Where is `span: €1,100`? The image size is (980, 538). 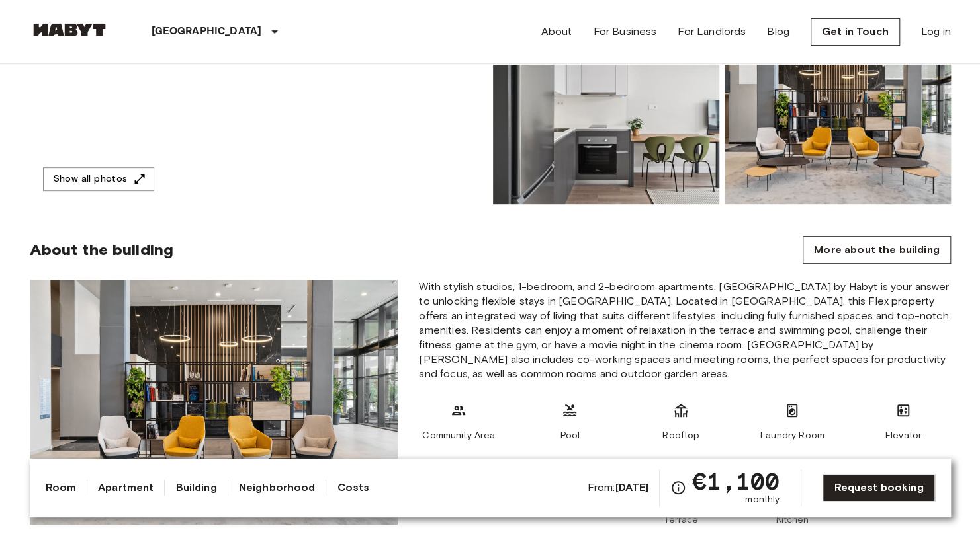 span: €1,100 is located at coordinates (735, 481).